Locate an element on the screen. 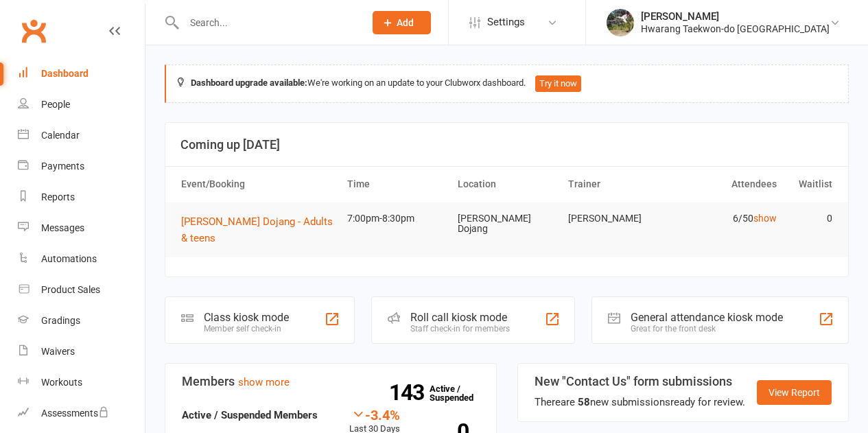 This screenshot has width=868, height=433. td: 7:00pm-8:30pm is located at coordinates (396, 218).